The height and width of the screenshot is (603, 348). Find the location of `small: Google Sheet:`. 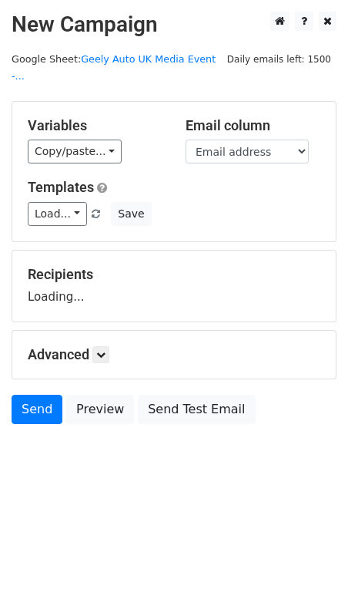

small: Google Sheet: is located at coordinates (113, 68).